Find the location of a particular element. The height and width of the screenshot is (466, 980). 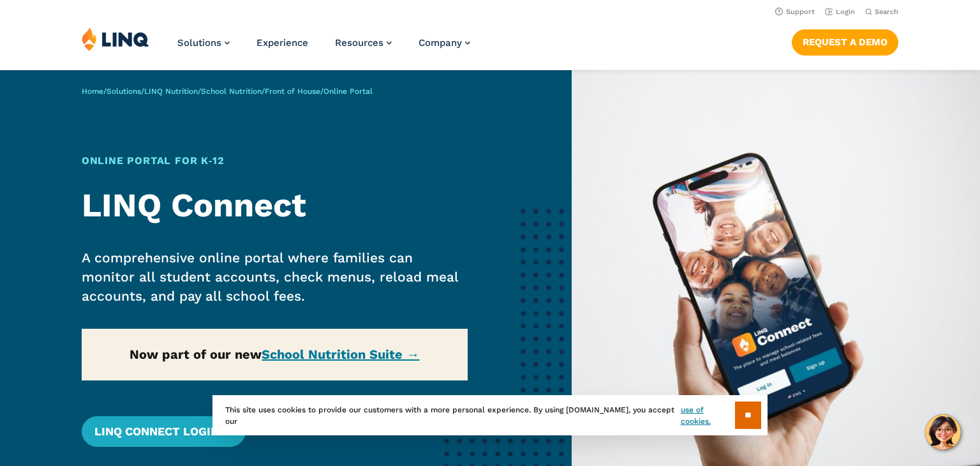

span: Search is located at coordinates (886, 11).